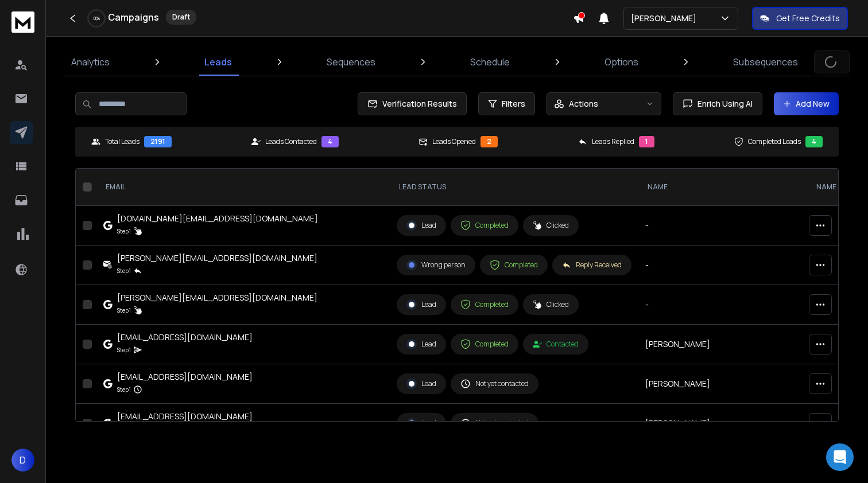 This screenshot has height=483, width=868. Describe the element at coordinates (418, 104) in the screenshot. I see `span: Verification Results` at that location.